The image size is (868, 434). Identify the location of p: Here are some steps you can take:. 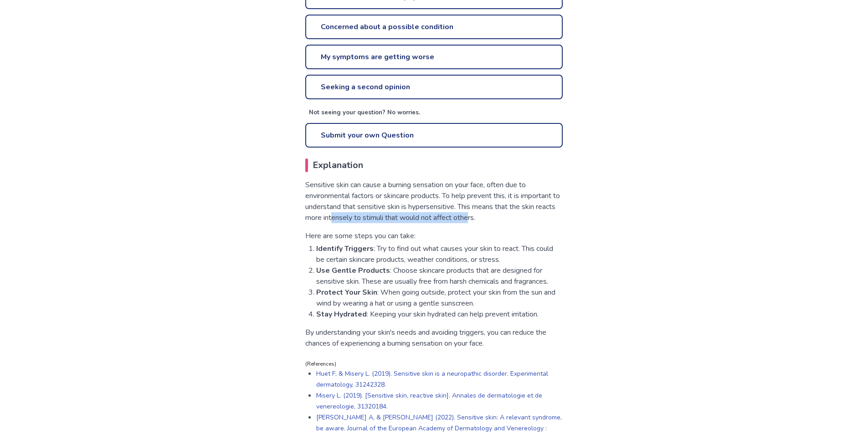
(434, 236).